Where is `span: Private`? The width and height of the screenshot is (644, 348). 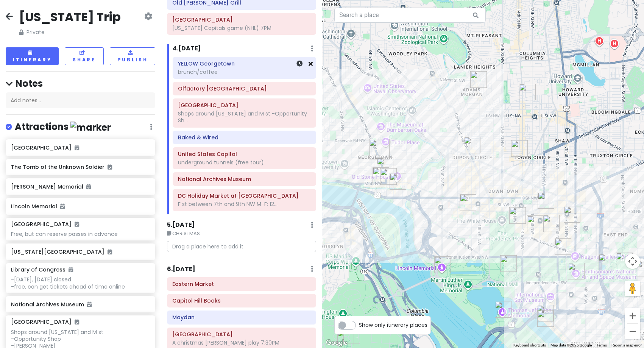
span: Private is located at coordinates (70, 32).